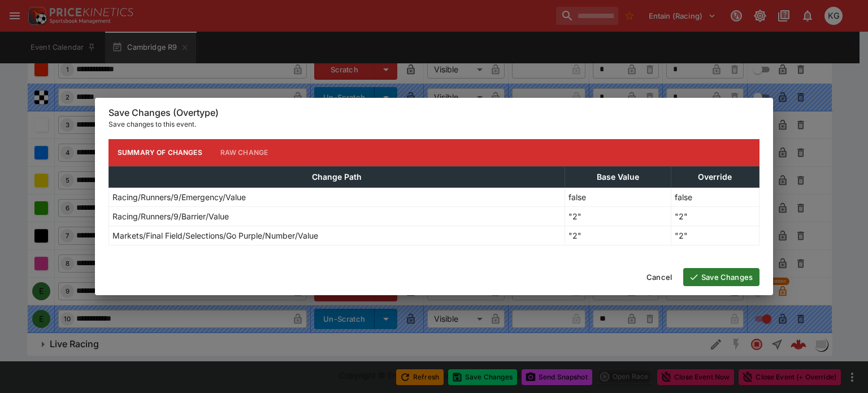  What do you see at coordinates (160, 153) in the screenshot?
I see `button: Summary of Changes` at bounding box center [160, 153].